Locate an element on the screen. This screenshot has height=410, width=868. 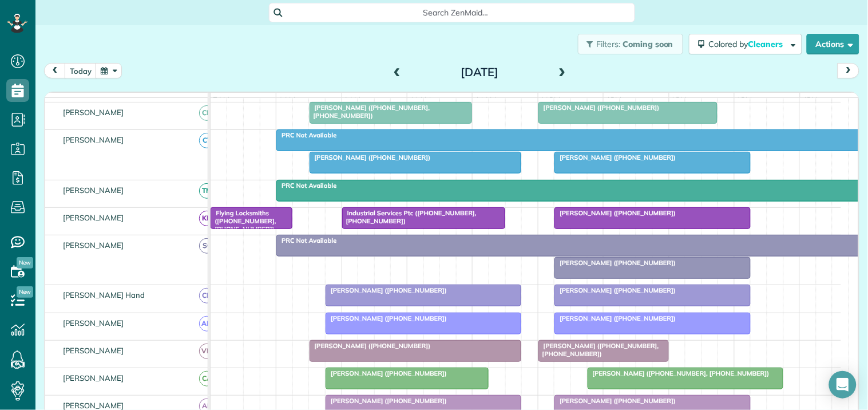
div: Open Intercom Messenger is located at coordinates (843, 384).